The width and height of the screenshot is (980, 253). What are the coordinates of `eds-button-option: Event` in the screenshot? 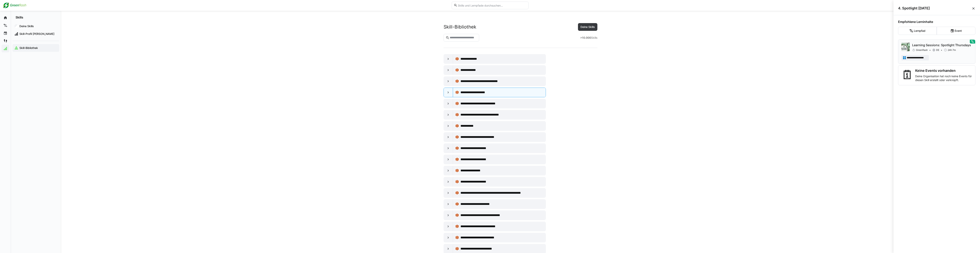 It's located at (956, 31).